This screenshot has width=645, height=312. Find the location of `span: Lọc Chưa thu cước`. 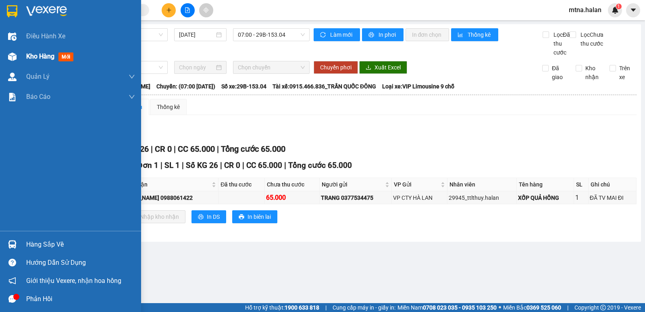

span: Lọc Chưa thu cước is located at coordinates (594, 39).